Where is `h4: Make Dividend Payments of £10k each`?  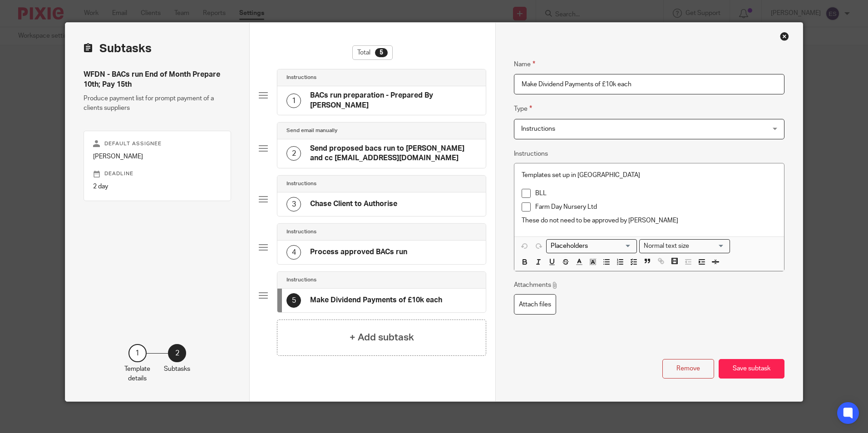
h4: Make Dividend Payments of £10k each is located at coordinates (376, 300).